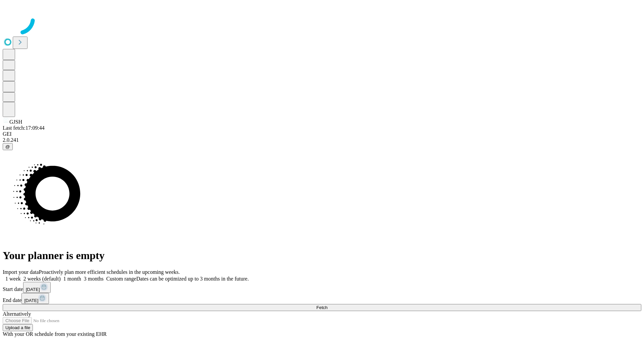  What do you see at coordinates (18, 327) in the screenshot?
I see `button: Upload a file` at bounding box center [18, 327].